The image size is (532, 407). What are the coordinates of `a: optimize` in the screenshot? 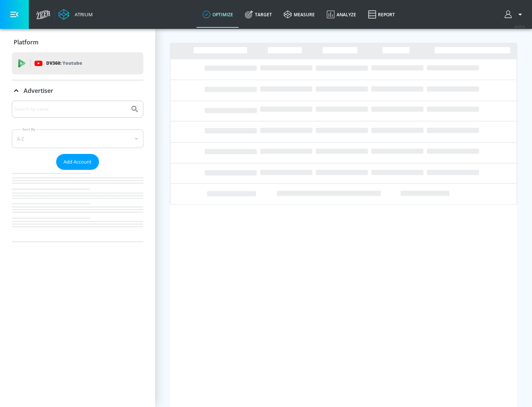 It's located at (217, 15).